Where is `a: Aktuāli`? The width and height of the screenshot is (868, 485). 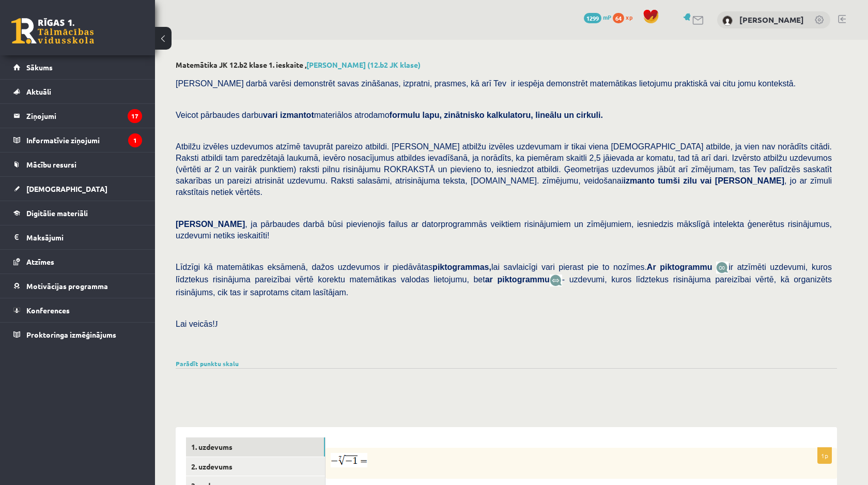
a: Aktuāli is located at coordinates (78, 91).